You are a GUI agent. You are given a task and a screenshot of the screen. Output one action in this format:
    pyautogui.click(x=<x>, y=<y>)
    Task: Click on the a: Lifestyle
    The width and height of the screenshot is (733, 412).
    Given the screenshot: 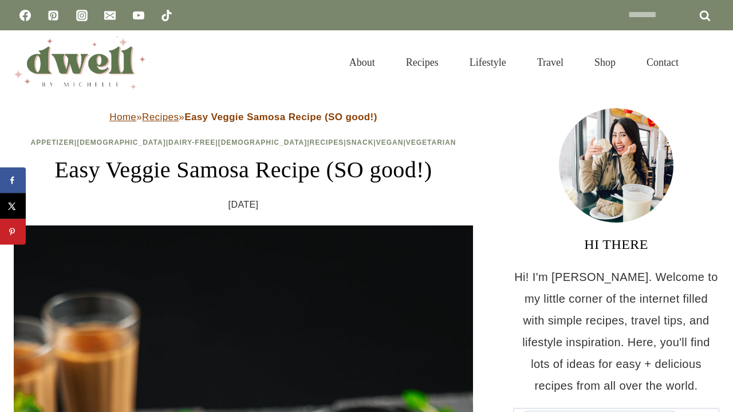 What is the action you would take?
    pyautogui.click(x=488, y=62)
    